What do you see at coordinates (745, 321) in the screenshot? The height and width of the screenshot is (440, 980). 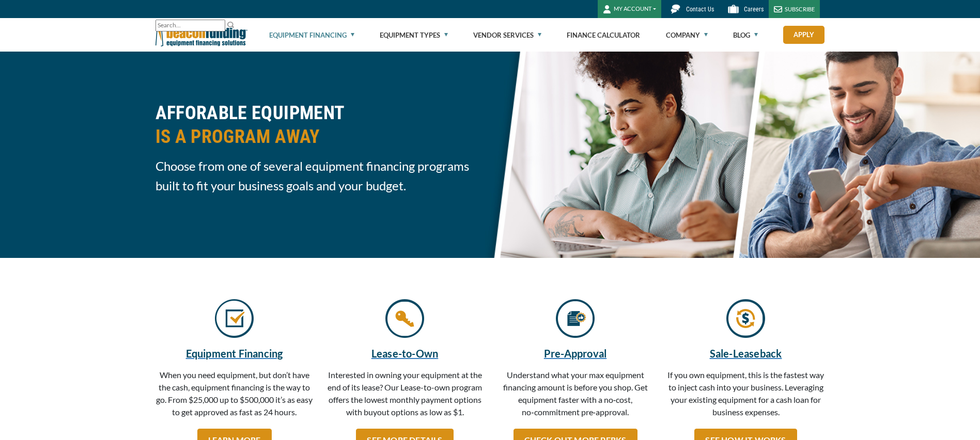 I see `a: Arrows with money sign` at bounding box center [745, 321].